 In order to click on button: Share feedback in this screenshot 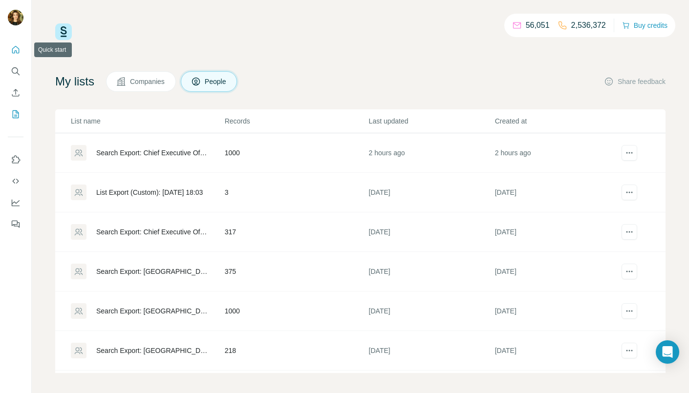, I will do `click(635, 82)`.